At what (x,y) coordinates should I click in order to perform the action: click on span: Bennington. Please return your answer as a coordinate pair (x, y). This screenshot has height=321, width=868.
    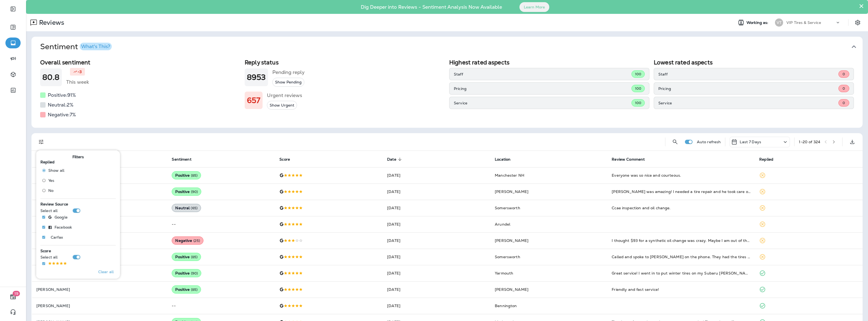
    Looking at the image, I should click on (505, 306).